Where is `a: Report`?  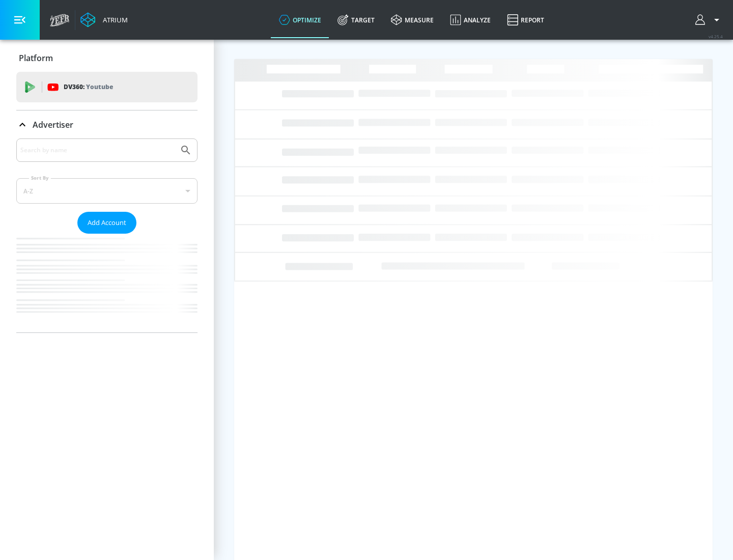
a: Report is located at coordinates (525, 19).